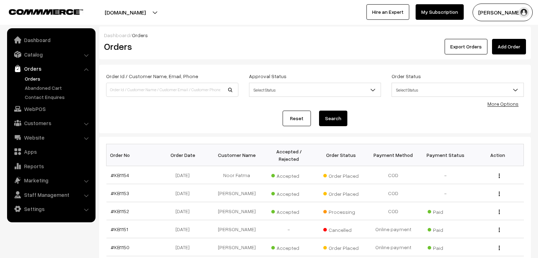  What do you see at coordinates (51, 109) in the screenshot?
I see `a: WebPOS` at bounding box center [51, 109].